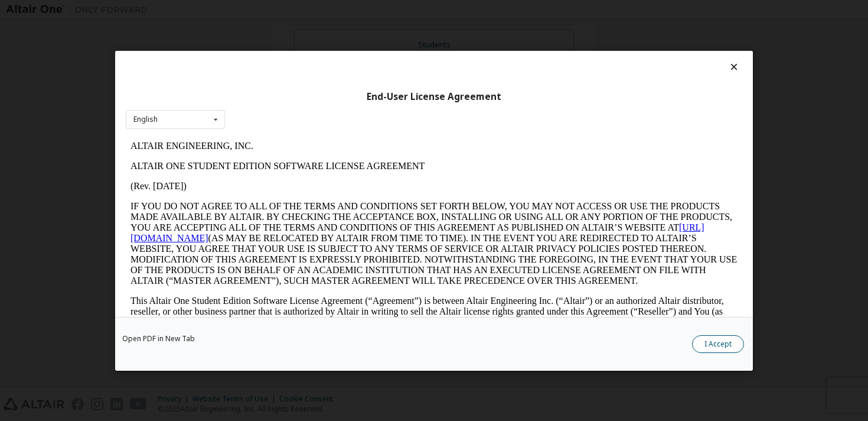  What do you see at coordinates (146, 120) in the screenshot?
I see `div: English` at bounding box center [146, 120].